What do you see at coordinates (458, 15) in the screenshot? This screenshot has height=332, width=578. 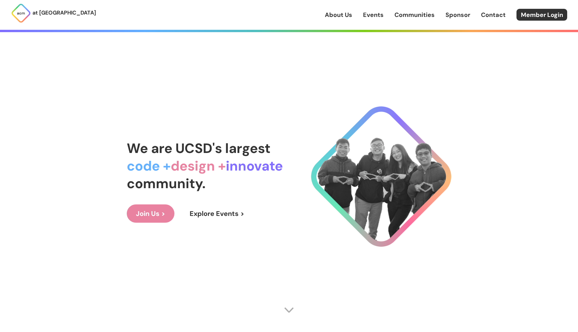 I see `a: Sponsor` at bounding box center [458, 15].